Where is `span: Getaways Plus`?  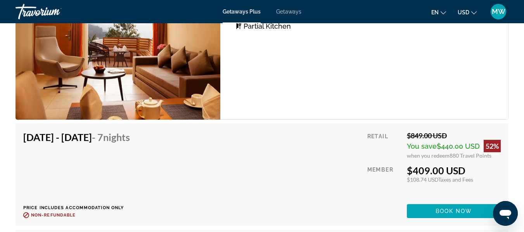 span: Getaways Plus is located at coordinates (242, 12).